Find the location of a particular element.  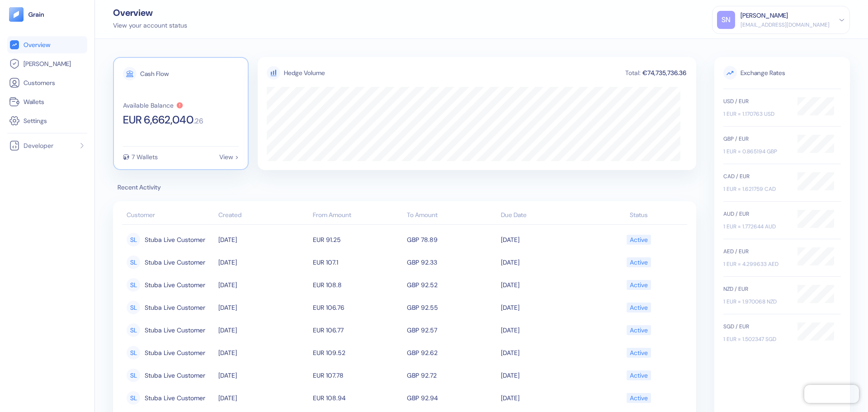

div: Total: is located at coordinates (632, 73).